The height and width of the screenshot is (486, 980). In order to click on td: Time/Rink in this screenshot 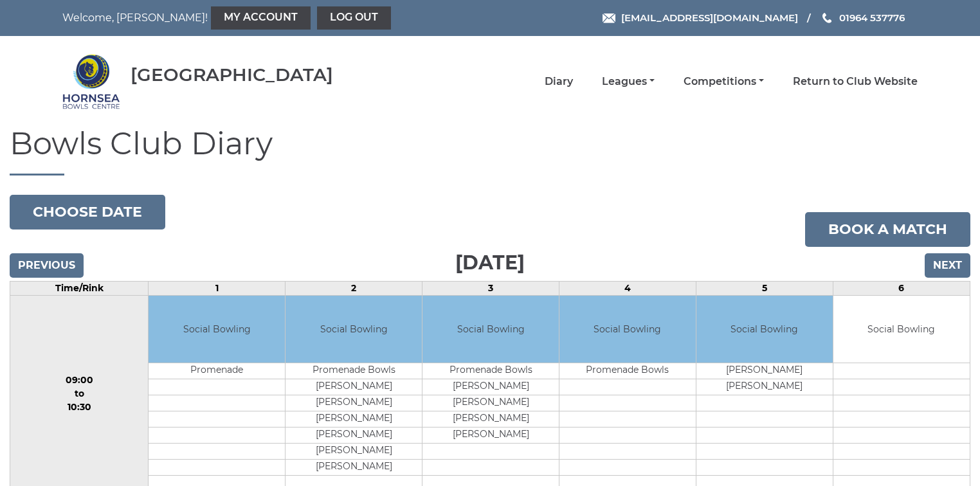, I will do `click(79, 288)`.